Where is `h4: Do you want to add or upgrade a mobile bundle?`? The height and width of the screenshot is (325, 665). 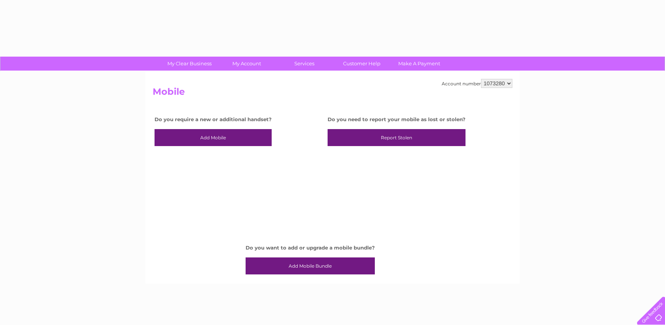
h4: Do you want to add or upgrade a mobile bundle? is located at coordinates (310, 248).